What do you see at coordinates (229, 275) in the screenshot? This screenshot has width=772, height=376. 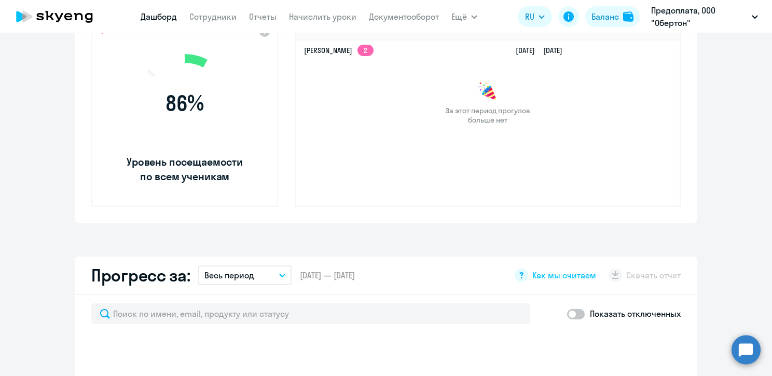 I see `p: Весь период` at bounding box center [229, 275].